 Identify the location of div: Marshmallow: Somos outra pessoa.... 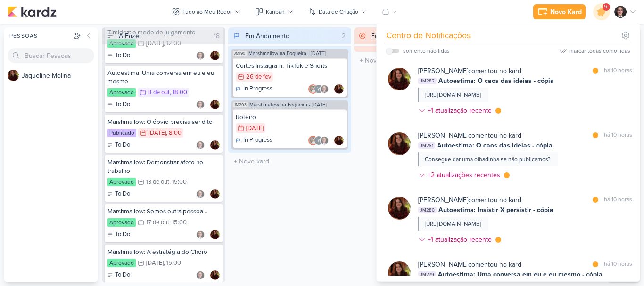
(163, 211).